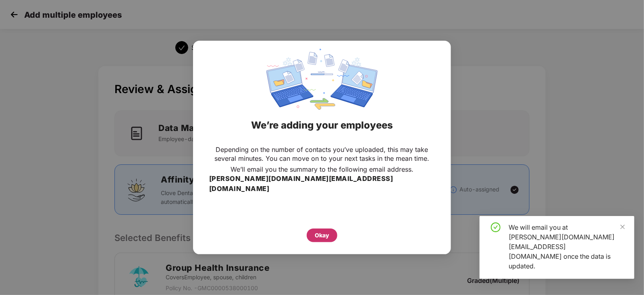  Describe the element at coordinates (322, 125) in the screenshot. I see `div: We’re adding your employees` at that location.